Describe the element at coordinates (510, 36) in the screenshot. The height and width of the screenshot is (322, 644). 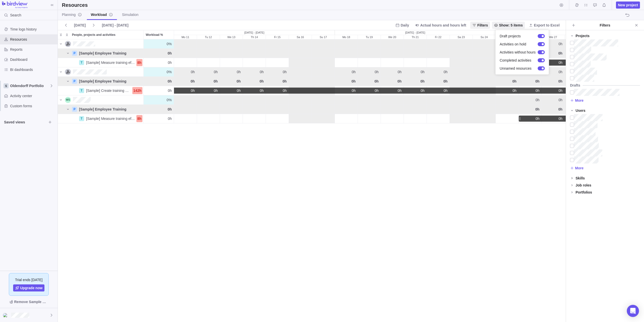
I see `span: Draft projects` at that location.